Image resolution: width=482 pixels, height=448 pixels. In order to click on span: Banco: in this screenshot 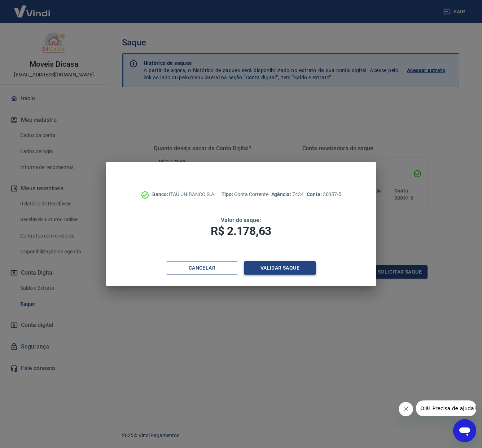, I will do `click(161, 194)`.